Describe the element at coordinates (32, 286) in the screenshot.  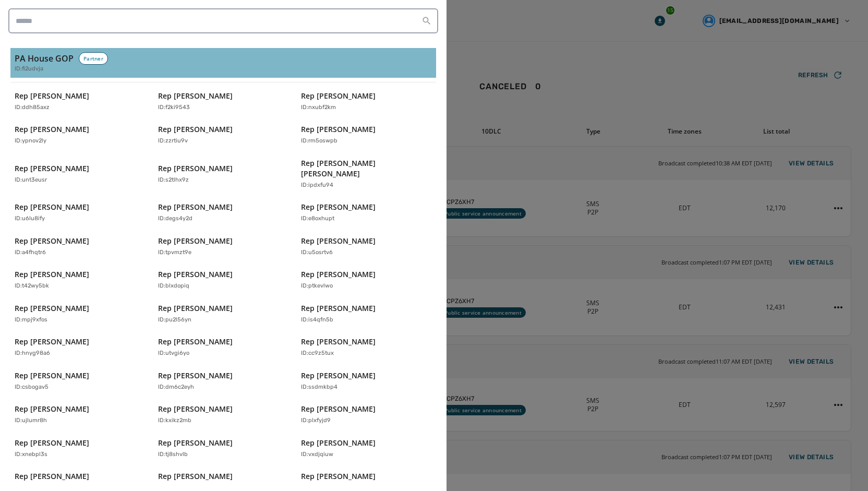
I see `p: ID: t42wy5bk` at that location.